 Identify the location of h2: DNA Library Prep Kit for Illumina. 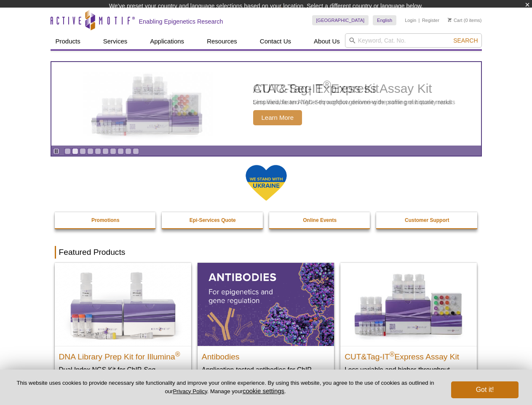
(124, 355).